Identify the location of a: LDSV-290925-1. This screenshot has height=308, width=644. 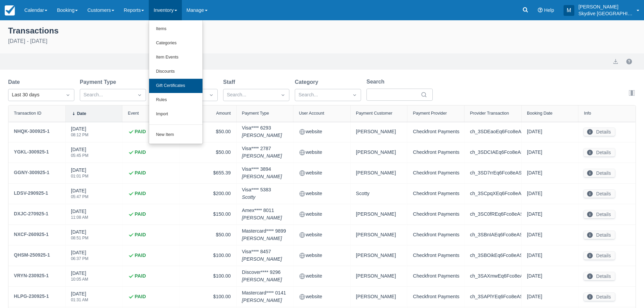
(31, 194).